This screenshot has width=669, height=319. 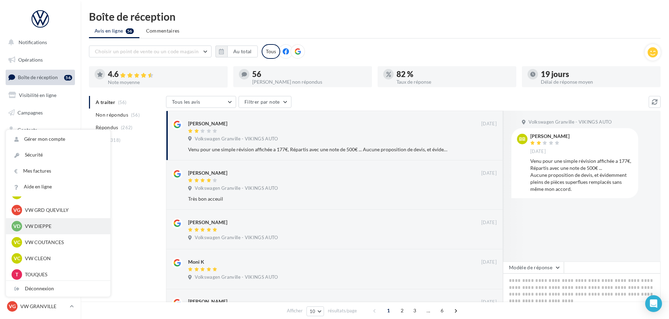 I want to click on span: 3, so click(x=415, y=311).